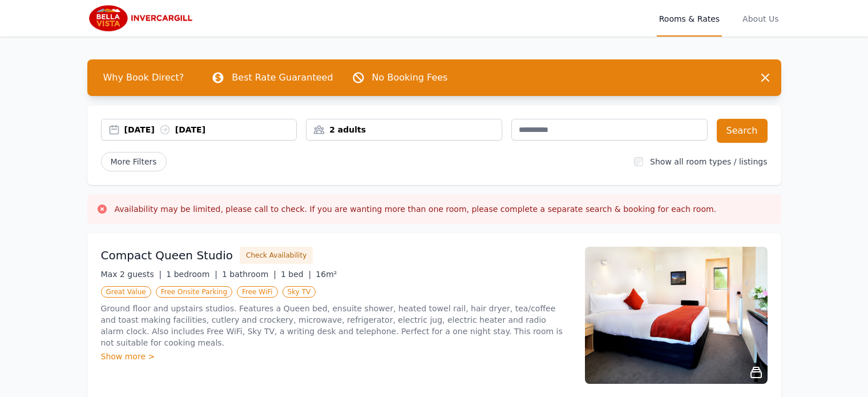 The height and width of the screenshot is (397, 868). Describe the element at coordinates (708, 161) in the screenshot. I see `label: Show all room types / listings` at that location.